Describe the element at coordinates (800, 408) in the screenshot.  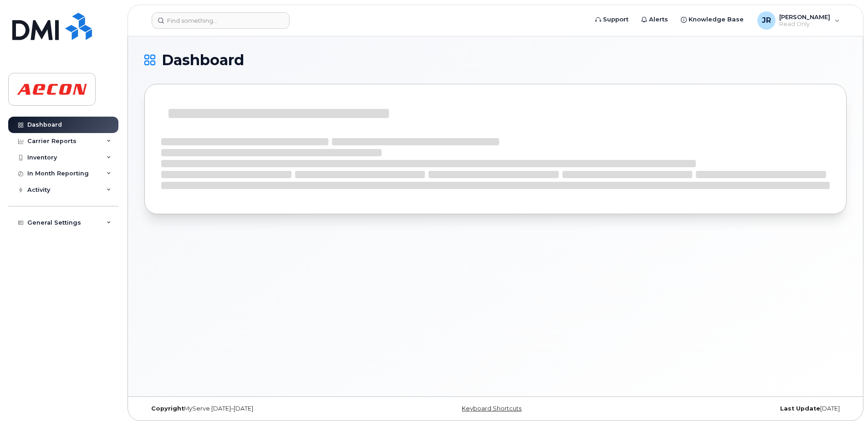
I see `strong: Last Update` at that location.